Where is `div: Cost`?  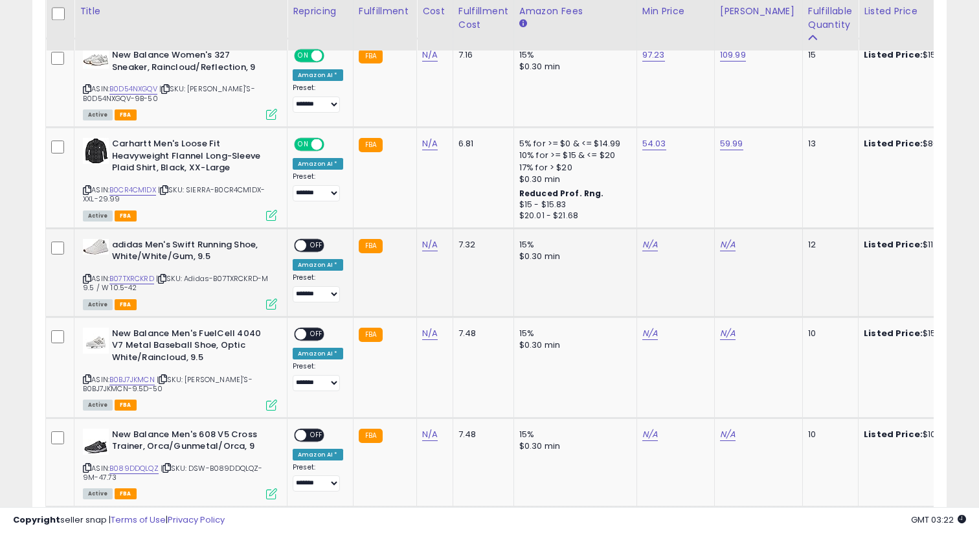 div: Cost is located at coordinates (434, 11).